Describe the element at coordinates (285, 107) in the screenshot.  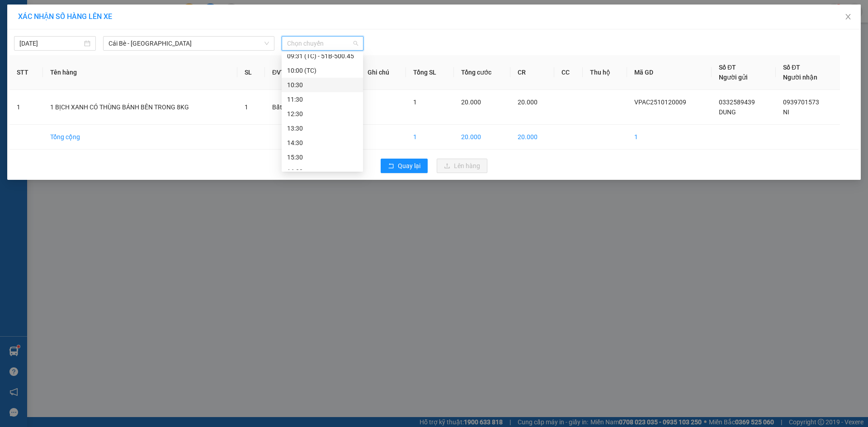
I see `td: Bất kỳ` at that location.